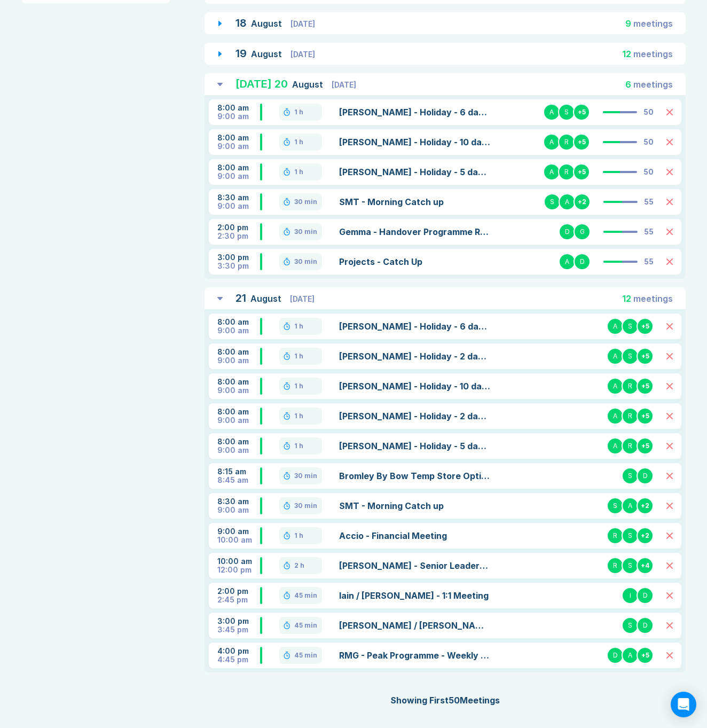 This screenshot has width=707, height=728. What do you see at coordinates (239, 501) in the screenshot?
I see `div: 8:30 am` at bounding box center [239, 501].